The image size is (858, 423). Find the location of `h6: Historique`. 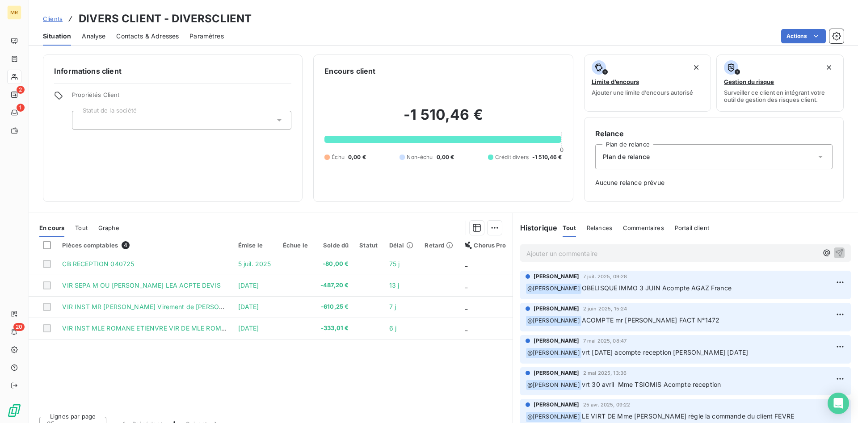

h6: Historique is located at coordinates (536, 228).